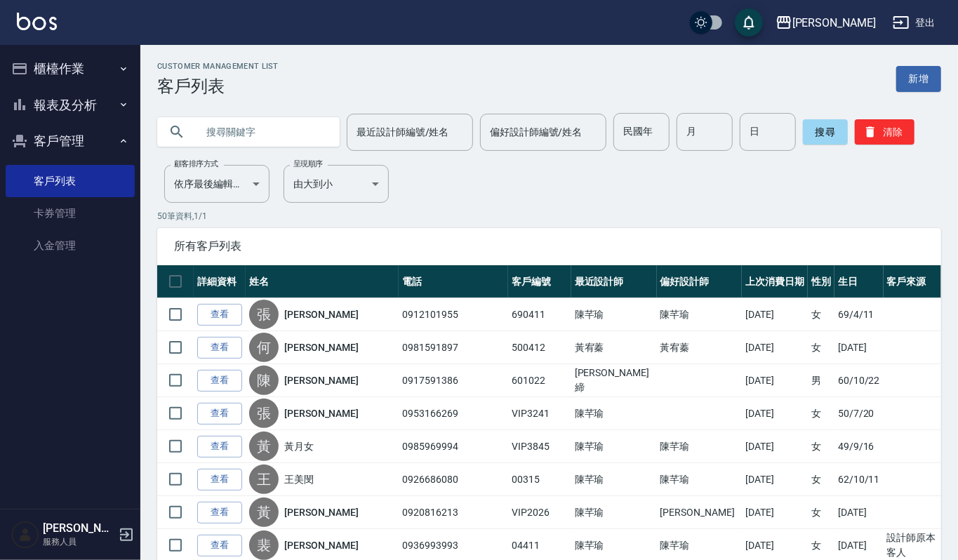  What do you see at coordinates (825, 132) in the screenshot?
I see `button: 搜尋` at bounding box center [825, 132].